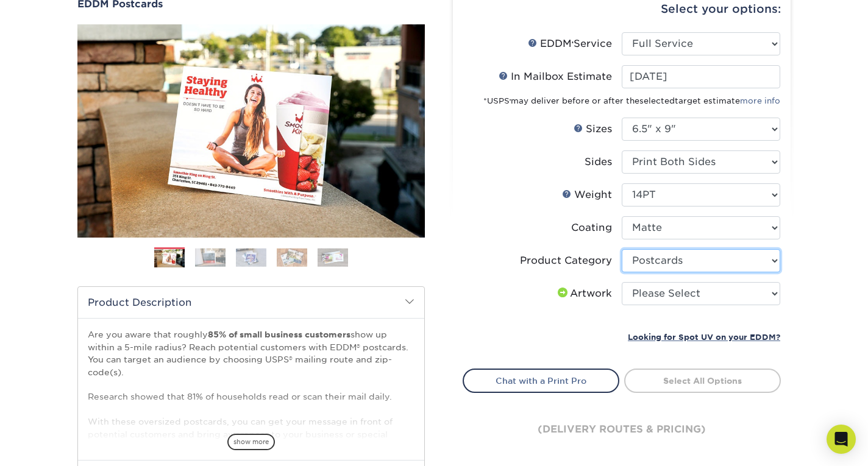  What do you see at coordinates (210, 257) in the screenshot?
I see `img: EDDM 02` at bounding box center [210, 257].